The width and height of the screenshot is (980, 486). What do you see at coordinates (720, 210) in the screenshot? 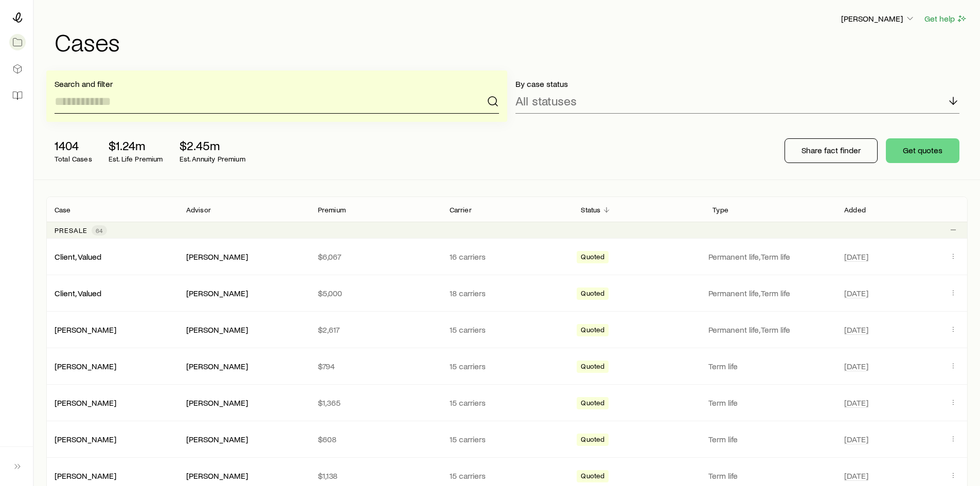
I see `p: Type` at bounding box center [720, 210].